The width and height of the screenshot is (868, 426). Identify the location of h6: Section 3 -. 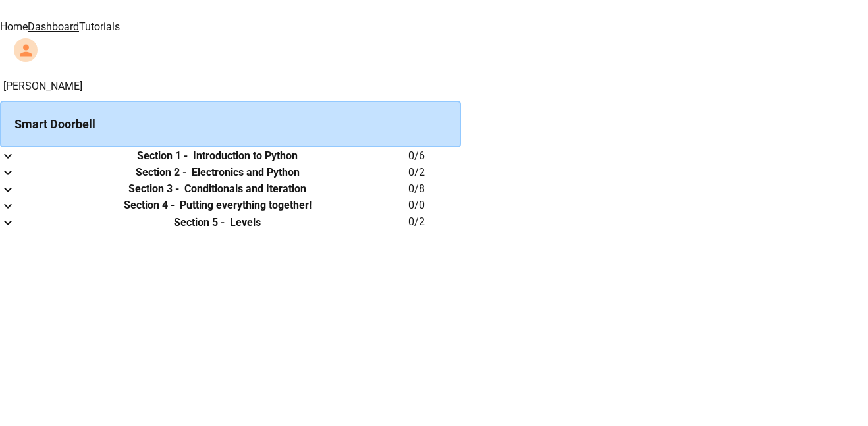
(154, 189).